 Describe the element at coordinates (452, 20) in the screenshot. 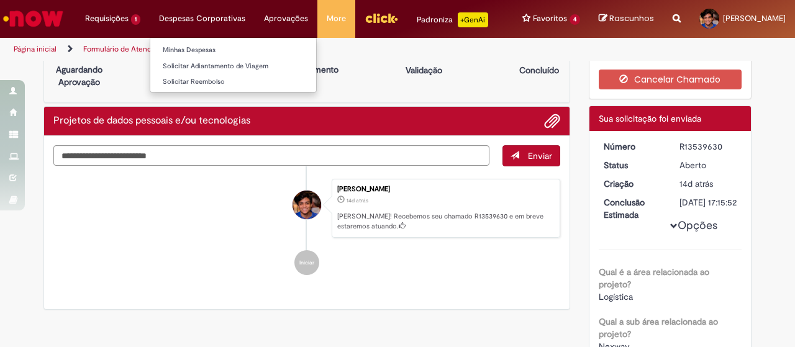

I see `div: Padroniza` at that location.